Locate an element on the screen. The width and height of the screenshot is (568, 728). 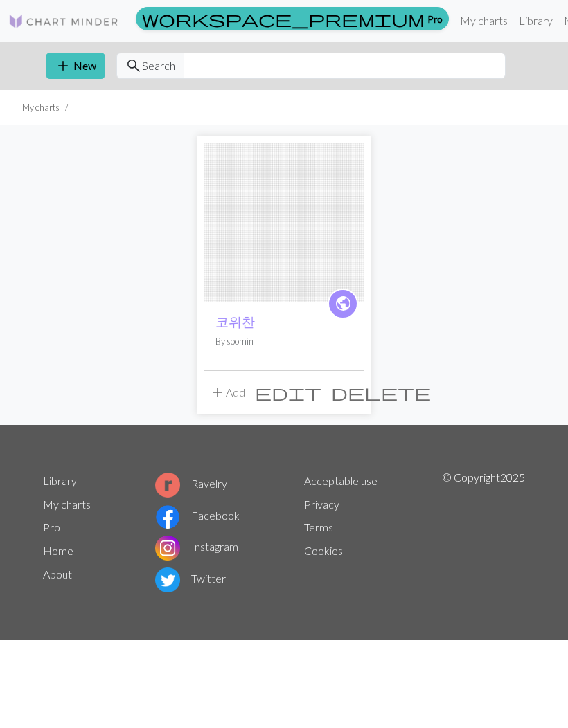
span: Search is located at coordinates (158, 66).